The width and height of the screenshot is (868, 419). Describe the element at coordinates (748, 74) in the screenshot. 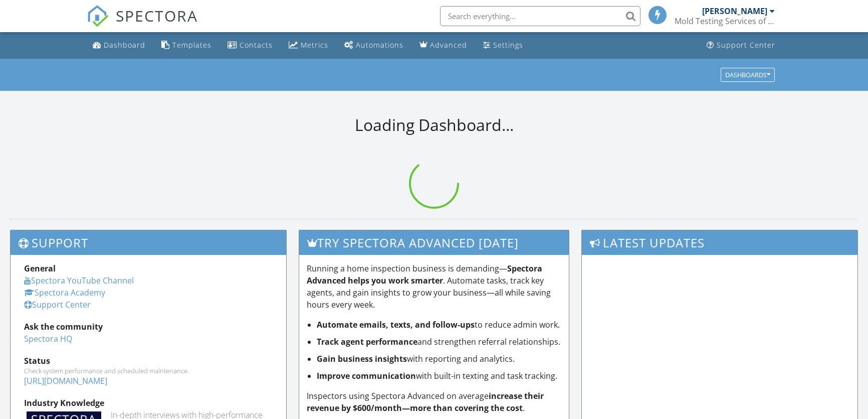

I see `button: Dashboards` at that location.